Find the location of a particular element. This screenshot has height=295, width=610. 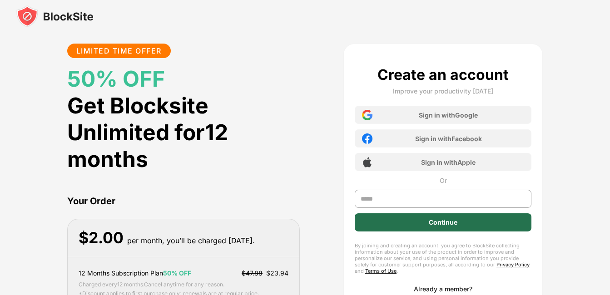

div: By joining and creating an account, you agree to BlockSite collecting information about your use ... is located at coordinates (443, 258).